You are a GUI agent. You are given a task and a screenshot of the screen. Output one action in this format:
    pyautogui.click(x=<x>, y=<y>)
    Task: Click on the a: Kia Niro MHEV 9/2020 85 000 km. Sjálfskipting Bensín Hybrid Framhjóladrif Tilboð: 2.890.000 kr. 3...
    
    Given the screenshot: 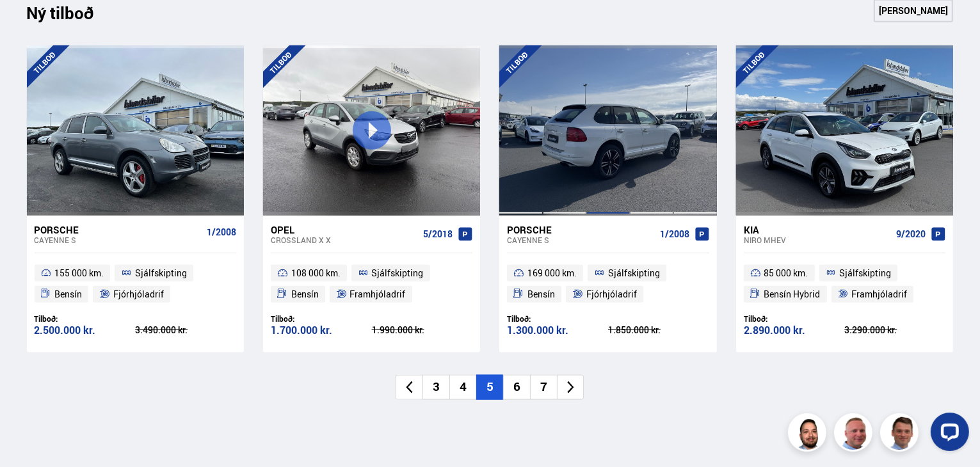 What is the action you would take?
    pyautogui.click(x=844, y=284)
    